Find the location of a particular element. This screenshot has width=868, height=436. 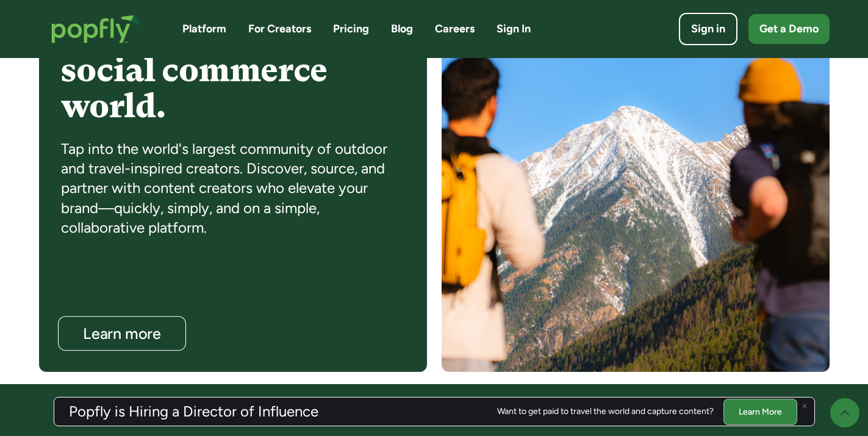

a: Blog is located at coordinates (402, 28).